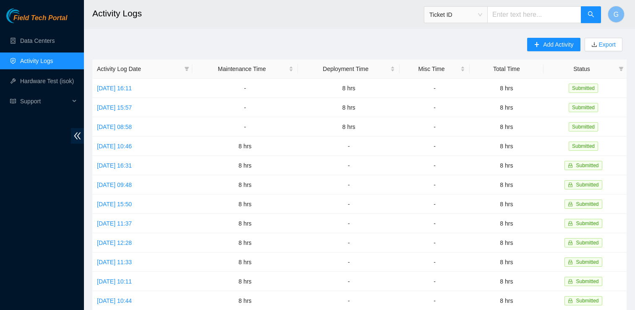  What do you see at coordinates (553, 44) in the screenshot?
I see `button: plusAdd Activity` at bounding box center [553, 44].